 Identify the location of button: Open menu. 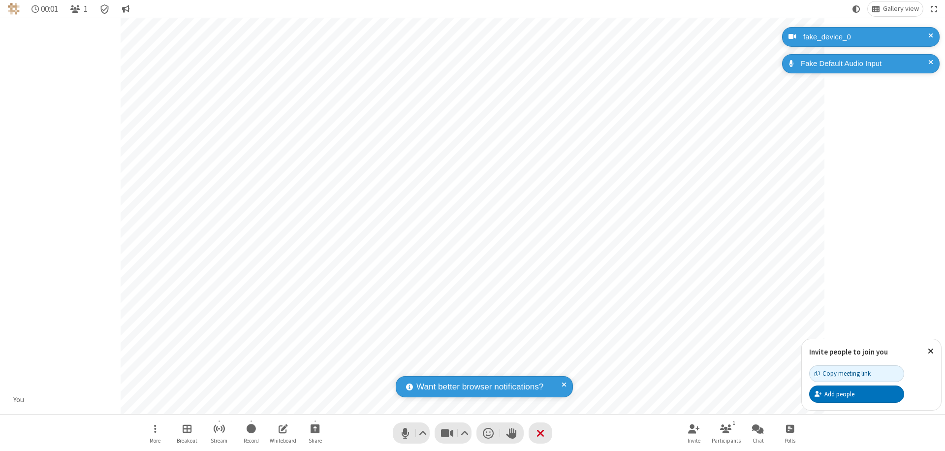
(155, 433).